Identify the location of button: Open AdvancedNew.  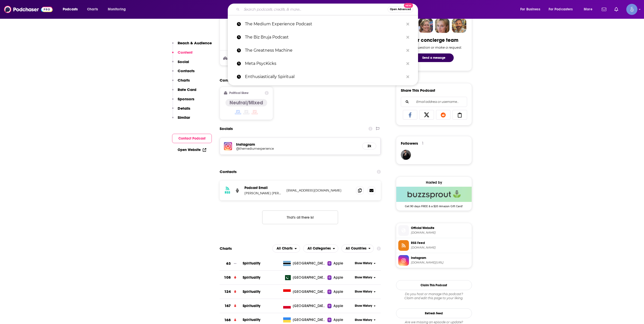
(400, 9).